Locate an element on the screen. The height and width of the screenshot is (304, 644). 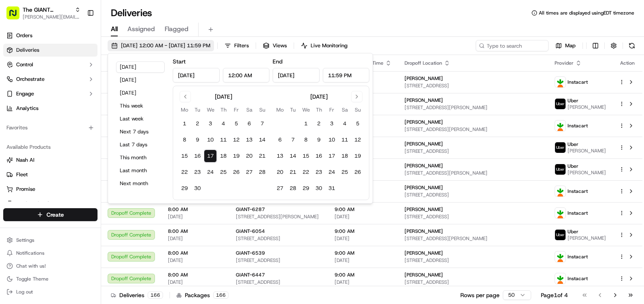
label: End is located at coordinates (278, 61).